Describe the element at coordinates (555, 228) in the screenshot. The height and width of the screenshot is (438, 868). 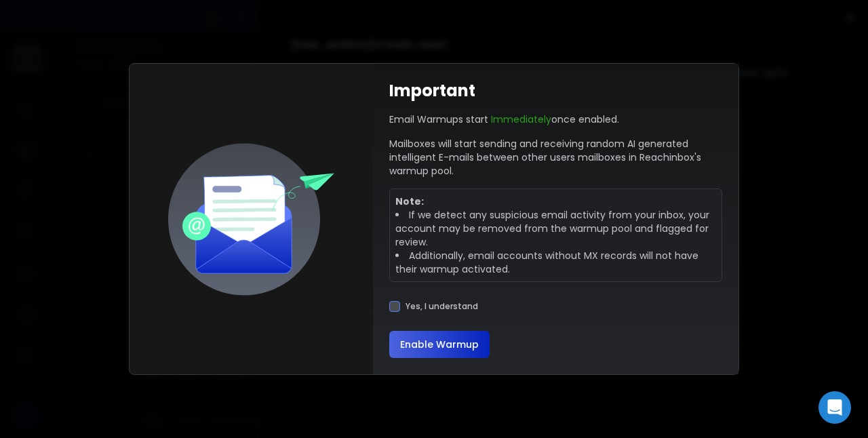
I see `li: If we detect any suspicious email activity from your inbox, your account may be removed from the ...` at that location.